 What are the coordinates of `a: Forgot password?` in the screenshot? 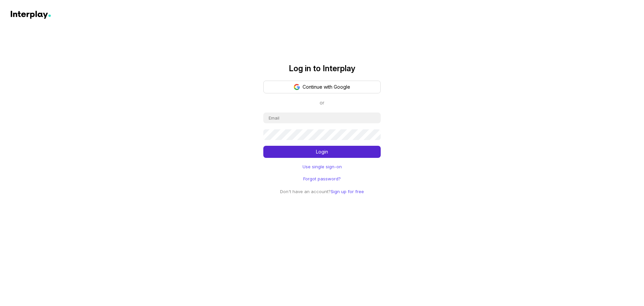 It's located at (322, 179).